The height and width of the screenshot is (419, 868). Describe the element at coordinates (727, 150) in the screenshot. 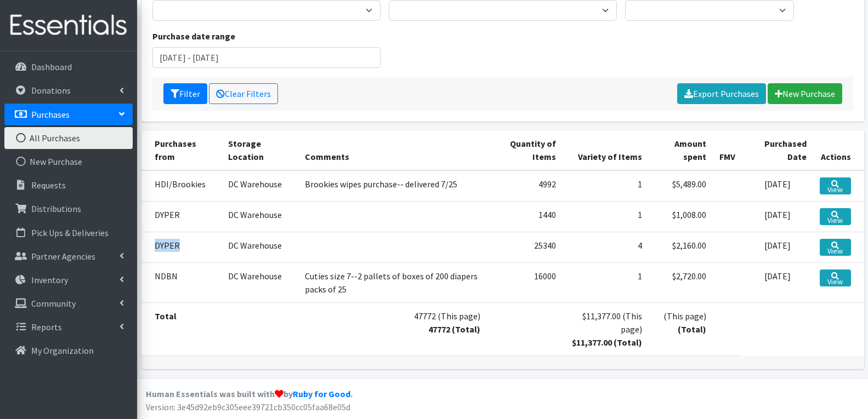

I see `th: FMV` at that location.